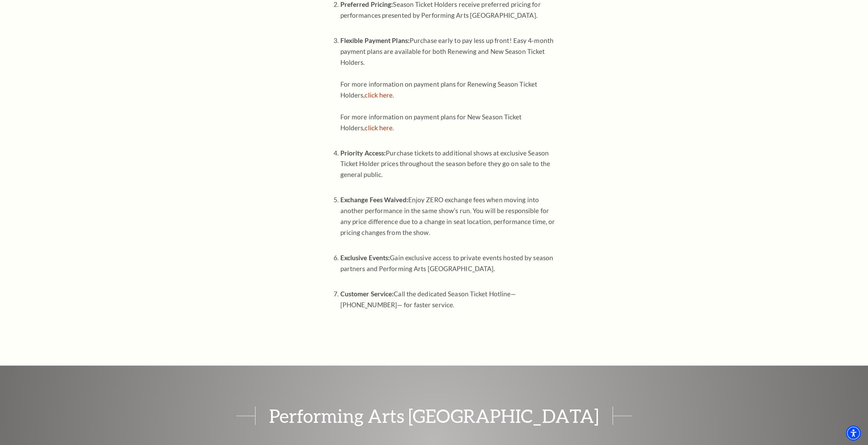 This screenshot has width=868, height=445. Describe the element at coordinates (366, 258) in the screenshot. I see `strong: Exclusive Events:` at that location.